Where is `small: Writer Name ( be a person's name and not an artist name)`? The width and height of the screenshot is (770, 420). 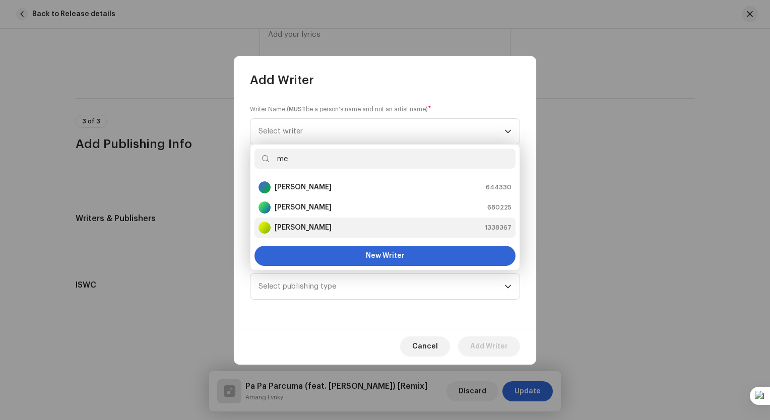
small: Writer Name ( be a person's name and not an artist name) is located at coordinates (338, 109).